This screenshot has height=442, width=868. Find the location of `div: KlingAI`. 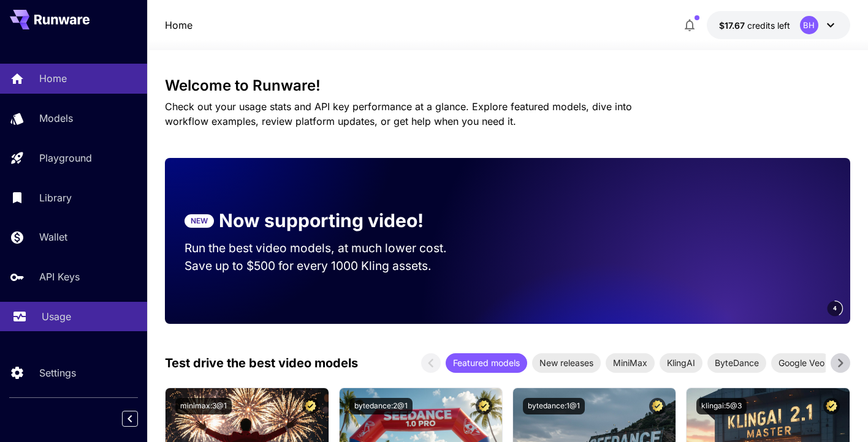

div: KlingAI is located at coordinates (681, 363).